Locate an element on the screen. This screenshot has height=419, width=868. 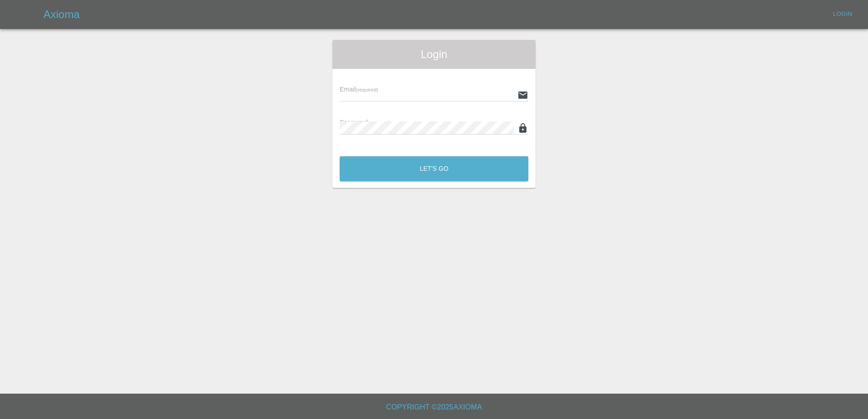
span: Password is located at coordinates (365, 122).